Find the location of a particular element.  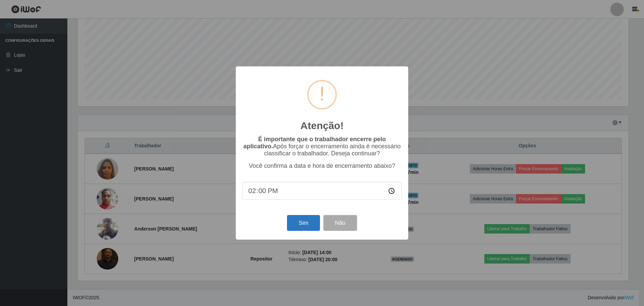

h2: Atenção! is located at coordinates (322, 126).